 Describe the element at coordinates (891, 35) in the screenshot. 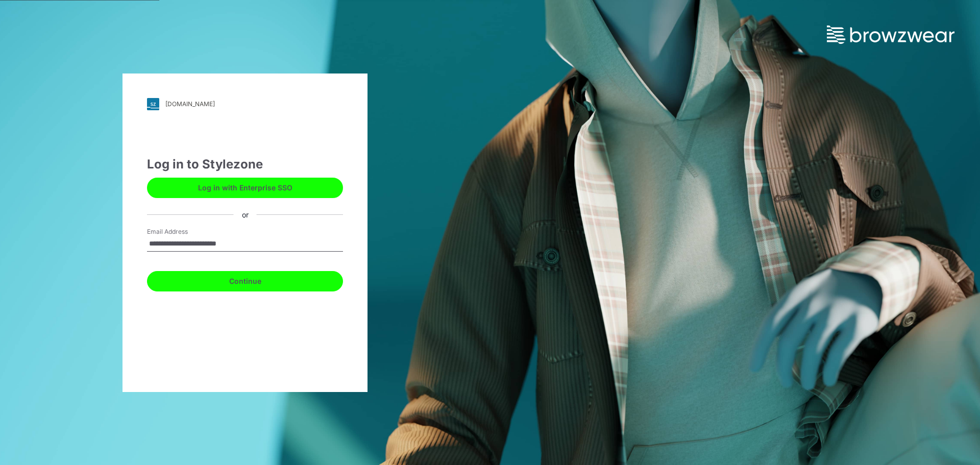

I see `img: browzwear-logo.73288ffb.svg` at that location.